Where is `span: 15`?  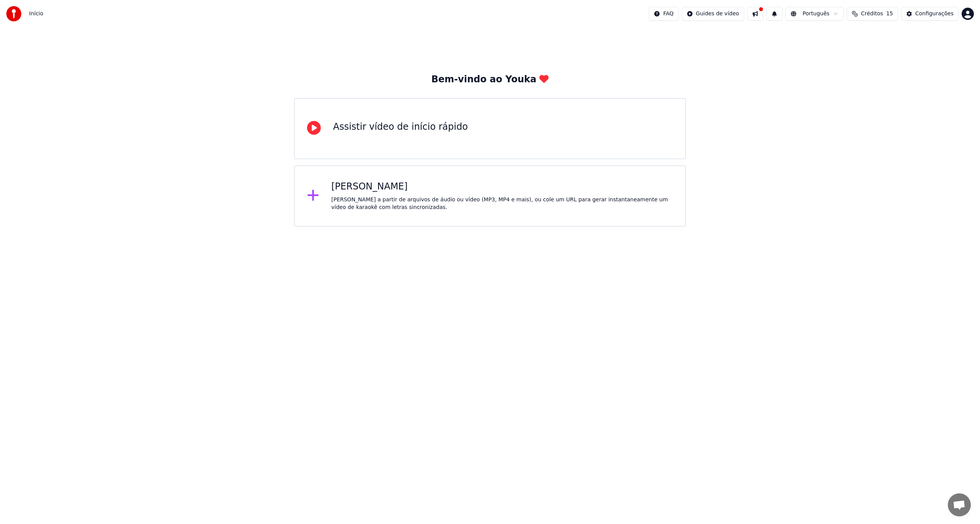
span: 15 is located at coordinates (889, 14).